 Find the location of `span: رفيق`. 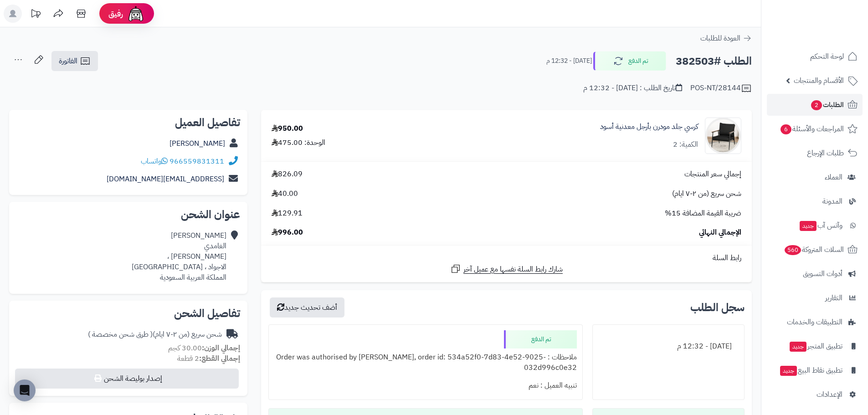

span: رفيق is located at coordinates (116, 14).